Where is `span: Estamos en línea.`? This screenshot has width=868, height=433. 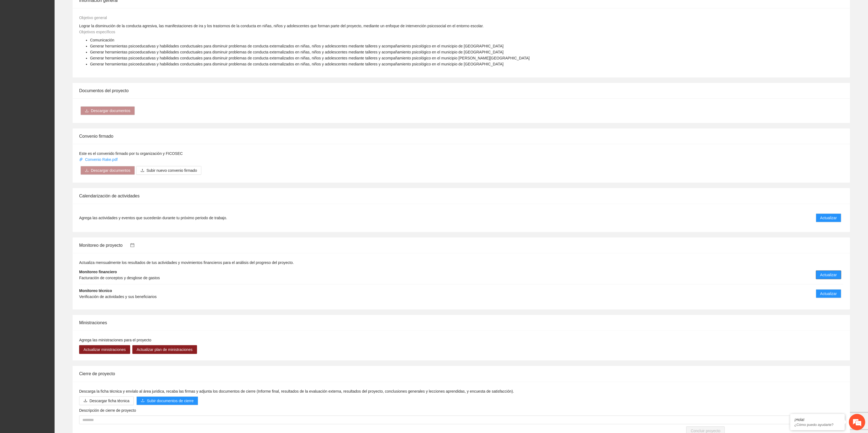
span: Estamos en línea. is located at coordinates (53, 101).